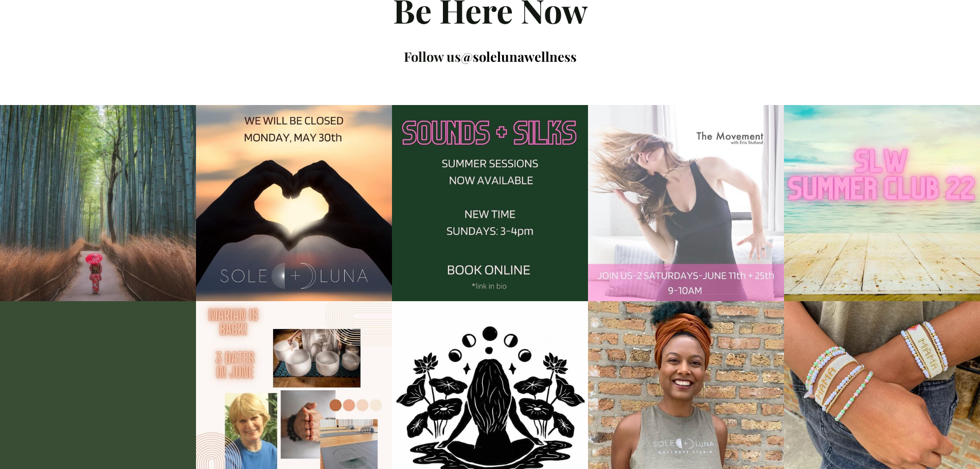 The image size is (980, 469). What do you see at coordinates (685, 203) in the screenshot?
I see `img: SLW is thrilled to welcome BACK The Movement with Erin Stutland! ✨Saturday June 11 9am-10am AND S...` at bounding box center [685, 203].